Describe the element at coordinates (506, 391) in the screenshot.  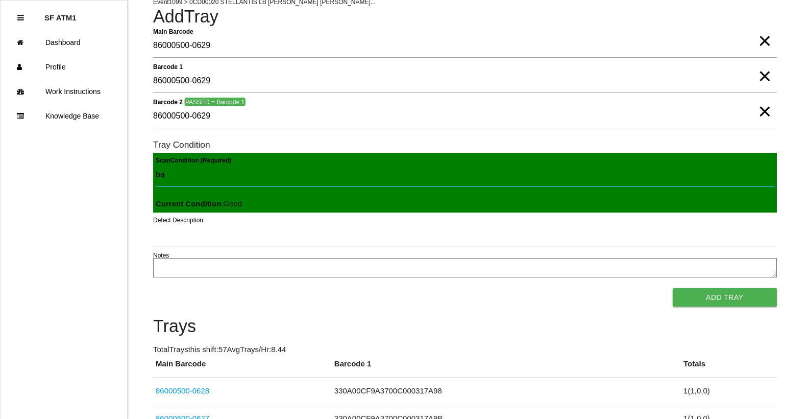
I see `td: 330A00CF9A3700C000317A98` at that location.